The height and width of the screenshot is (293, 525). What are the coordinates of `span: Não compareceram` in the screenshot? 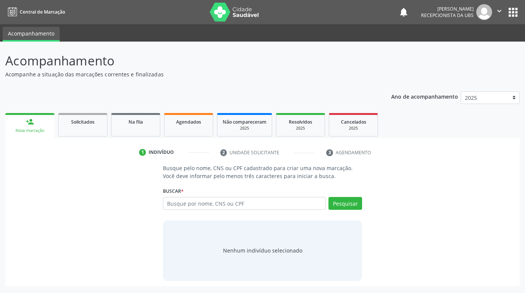 It's located at (245, 122).